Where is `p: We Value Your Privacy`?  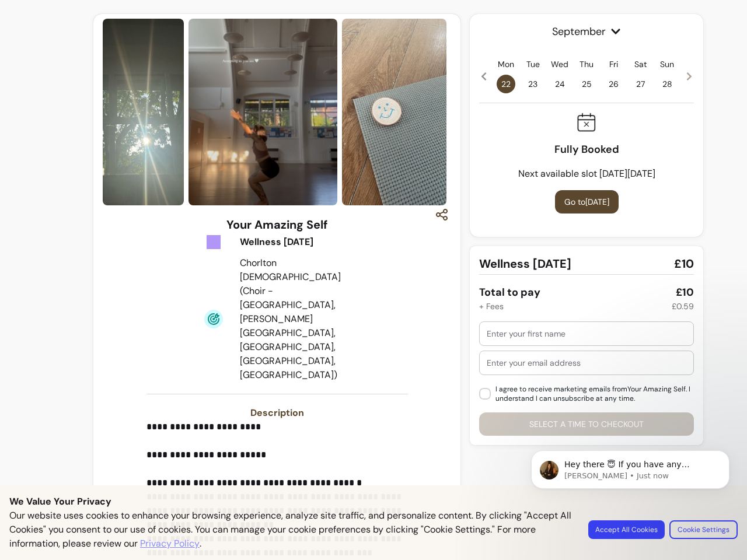 p: We Value Your Privacy is located at coordinates (374, 502).